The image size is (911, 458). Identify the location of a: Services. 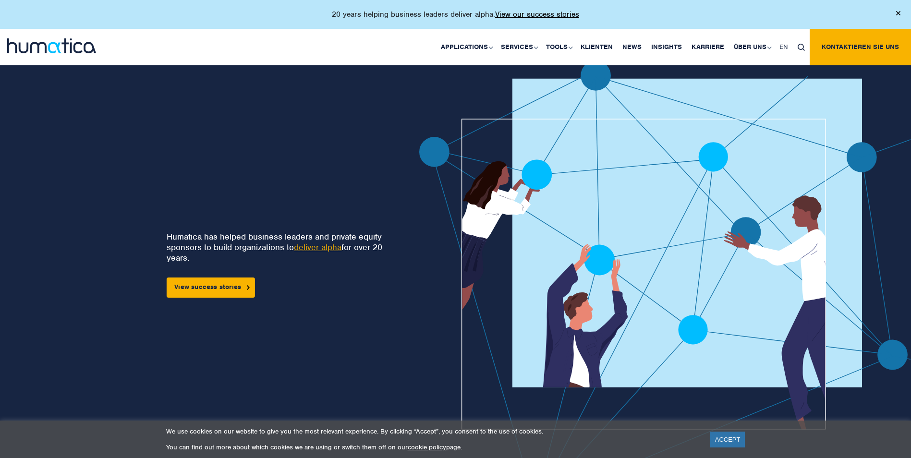
(519, 47).